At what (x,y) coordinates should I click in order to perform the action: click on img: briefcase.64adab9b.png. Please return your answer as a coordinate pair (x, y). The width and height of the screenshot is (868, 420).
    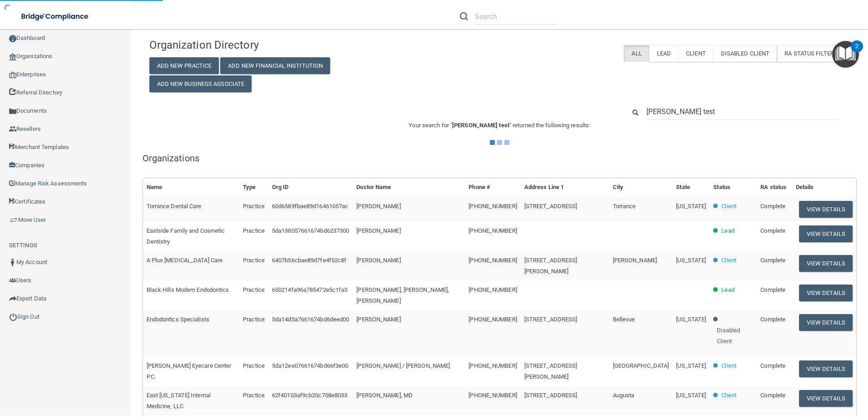
    Looking at the image, I should click on (13, 220).